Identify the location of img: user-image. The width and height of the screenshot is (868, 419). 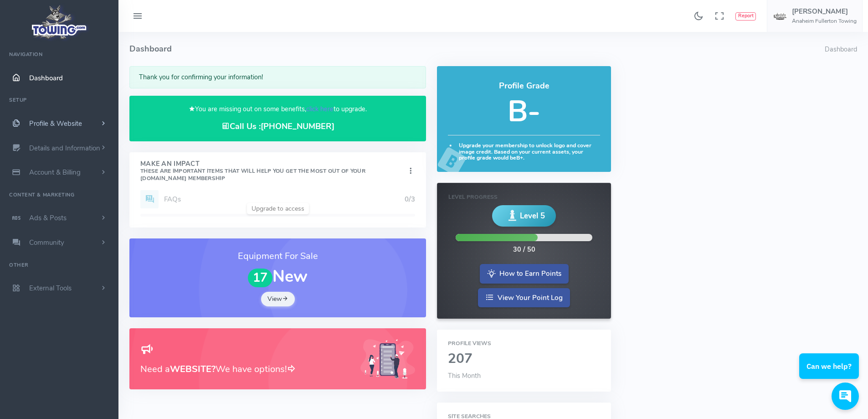
(780, 16).